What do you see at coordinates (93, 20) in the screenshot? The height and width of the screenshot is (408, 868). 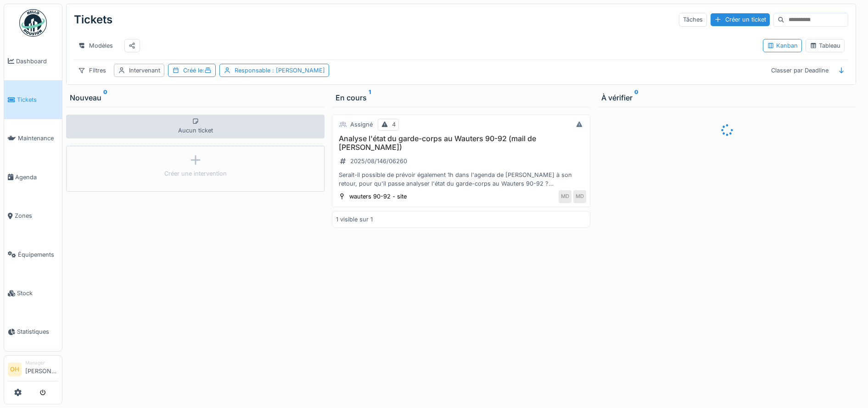 I see `div: Tickets` at bounding box center [93, 20].